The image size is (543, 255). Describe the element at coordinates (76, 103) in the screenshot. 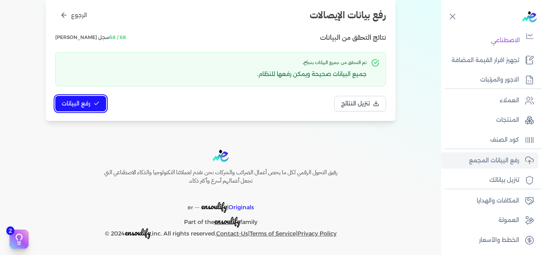

I see `span: رفع البيانات` at that location.